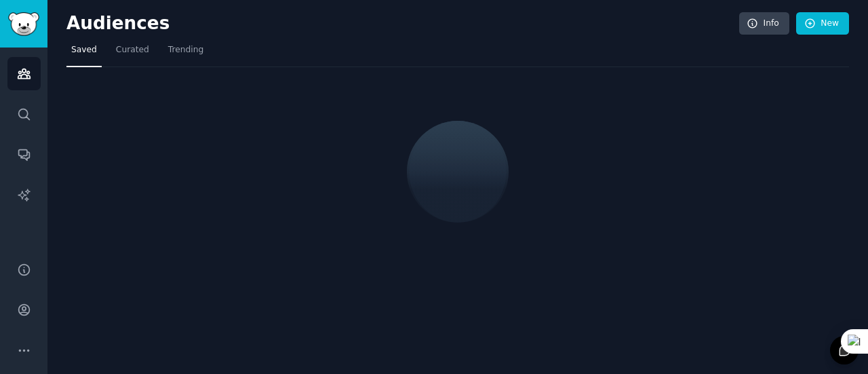 This screenshot has width=868, height=374. What do you see at coordinates (132, 51) in the screenshot?
I see `span: Curated` at bounding box center [132, 51].